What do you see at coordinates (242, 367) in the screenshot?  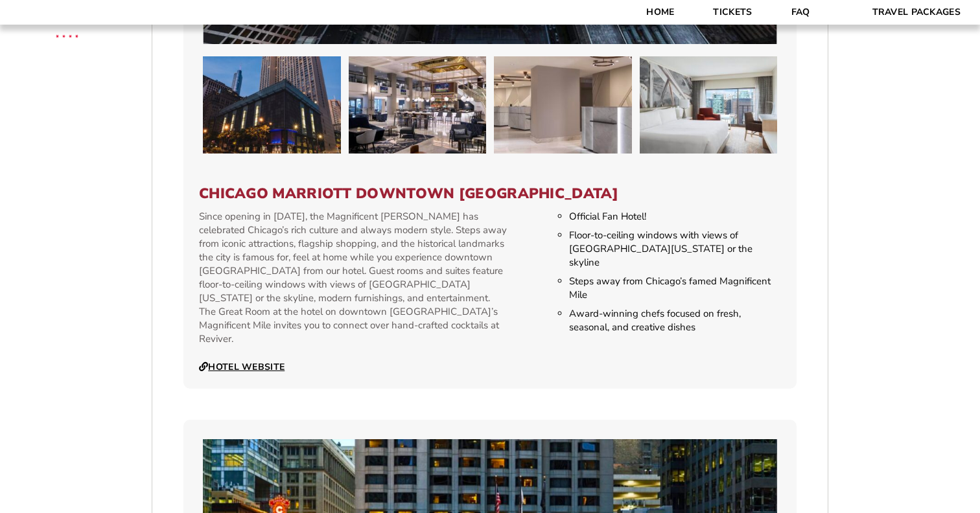 I see `a: Hotel Website` at bounding box center [242, 367].